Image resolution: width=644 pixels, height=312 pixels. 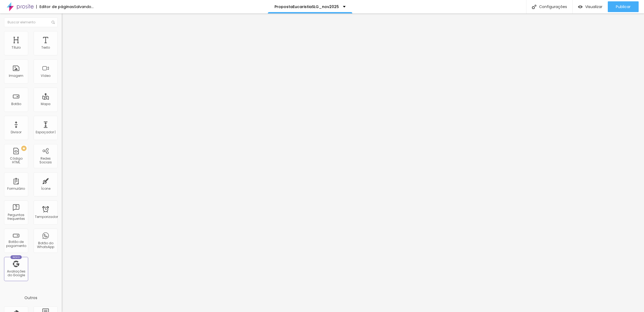 What do you see at coordinates (46, 132) in the screenshot?
I see `div: Espaçador |` at bounding box center [46, 132].